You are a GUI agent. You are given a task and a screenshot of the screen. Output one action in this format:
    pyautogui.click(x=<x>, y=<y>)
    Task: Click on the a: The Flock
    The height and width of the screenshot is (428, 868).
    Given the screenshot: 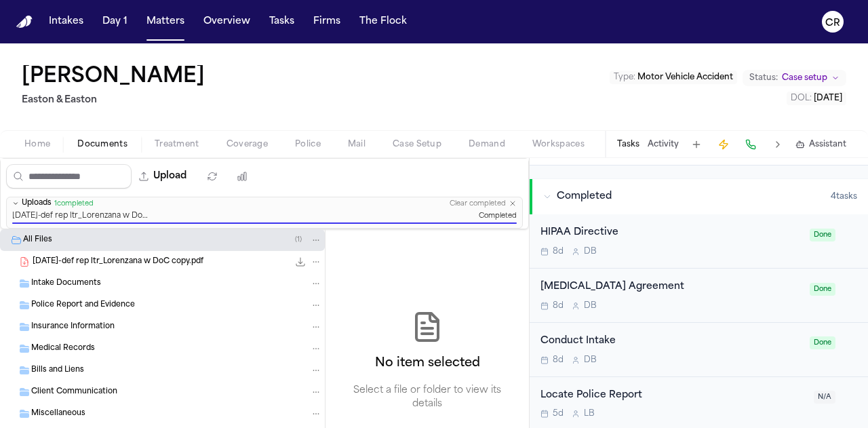 What is the action you would take?
    pyautogui.click(x=383, y=22)
    